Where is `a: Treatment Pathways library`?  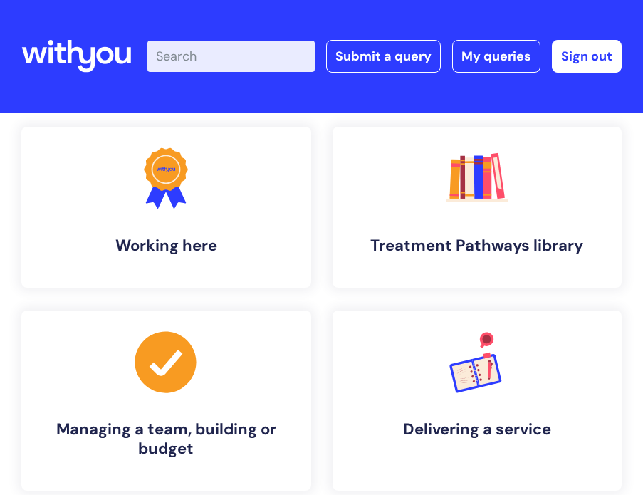 a: Treatment Pathways library is located at coordinates (477, 207).